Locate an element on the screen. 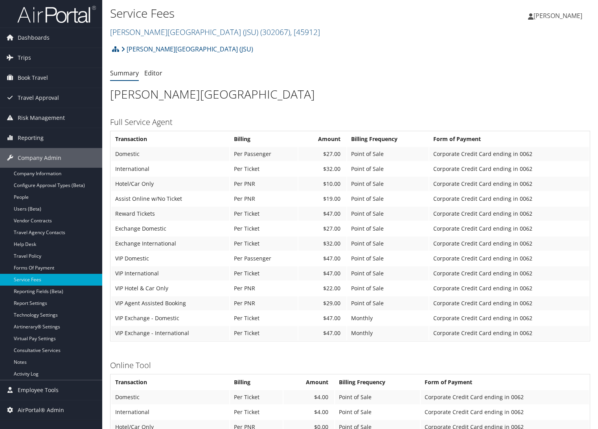 The width and height of the screenshot is (598, 429). td: Exchange Domestic is located at coordinates (170, 229).